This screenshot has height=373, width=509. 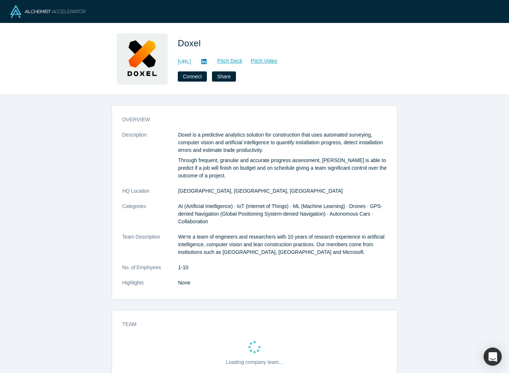 What do you see at coordinates (150, 286) in the screenshot?
I see `dt: Highlights` at bounding box center [150, 286].